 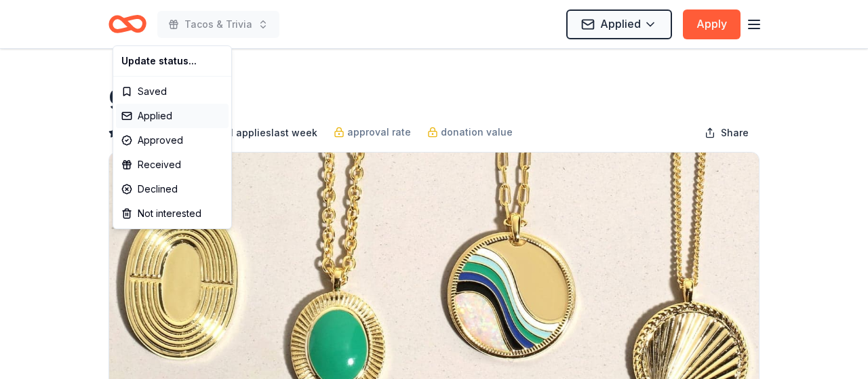 What do you see at coordinates (172, 92) in the screenshot?
I see `div: Saved` at bounding box center [172, 92].